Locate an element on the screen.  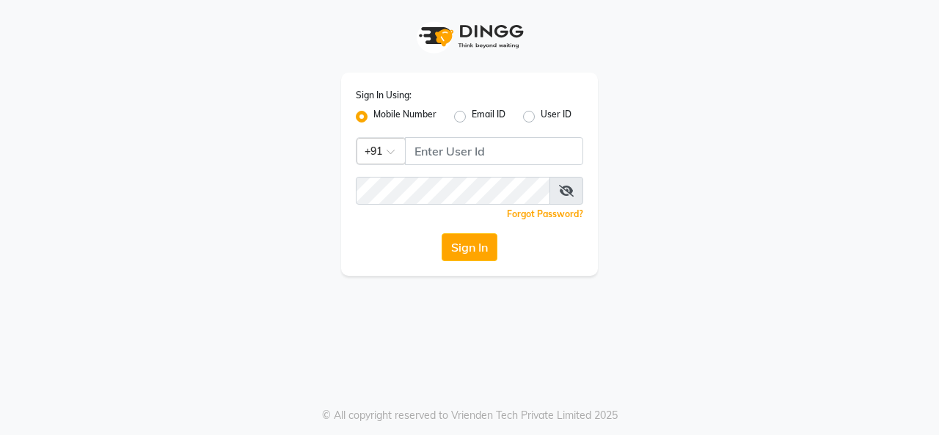
label: Mobile Number is located at coordinates (405, 117).